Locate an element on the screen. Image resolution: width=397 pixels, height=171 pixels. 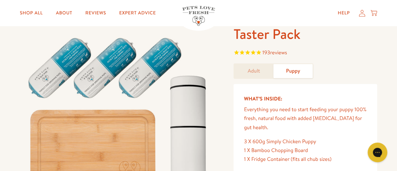
img: Pets Love Fresh is located at coordinates (198, 16).